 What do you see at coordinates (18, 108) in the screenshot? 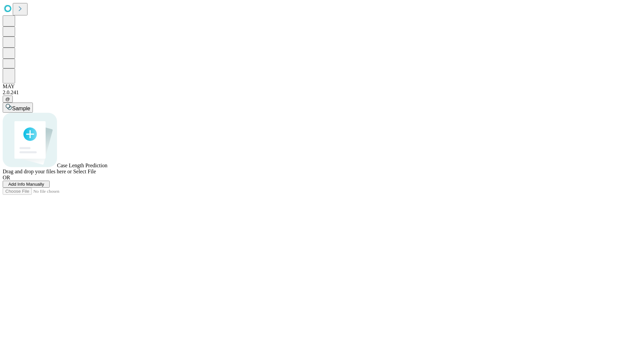
I see `button: Sample` at bounding box center [18, 108].